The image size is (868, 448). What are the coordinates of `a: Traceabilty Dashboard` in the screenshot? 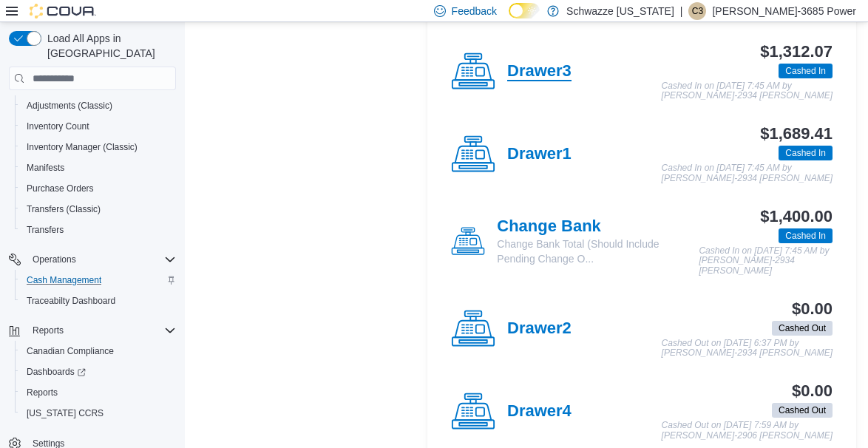 It's located at (71, 301).